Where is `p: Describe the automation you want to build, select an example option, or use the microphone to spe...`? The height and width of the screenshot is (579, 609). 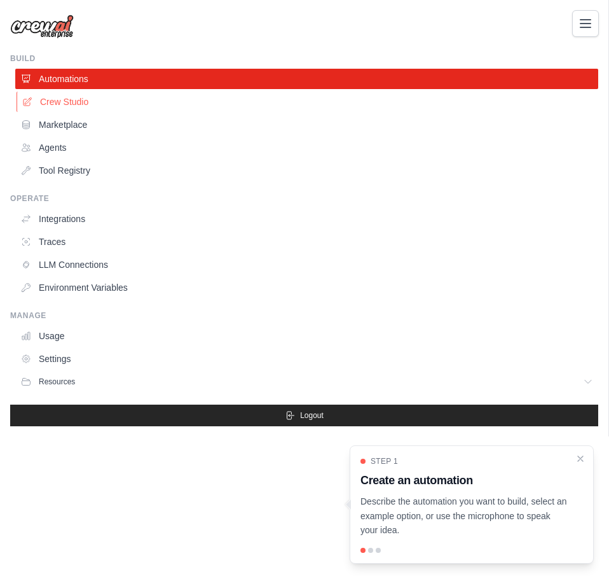 p: Describe the automation you want to build, select an example option, or use the microphone to spe... is located at coordinates (464, 516).